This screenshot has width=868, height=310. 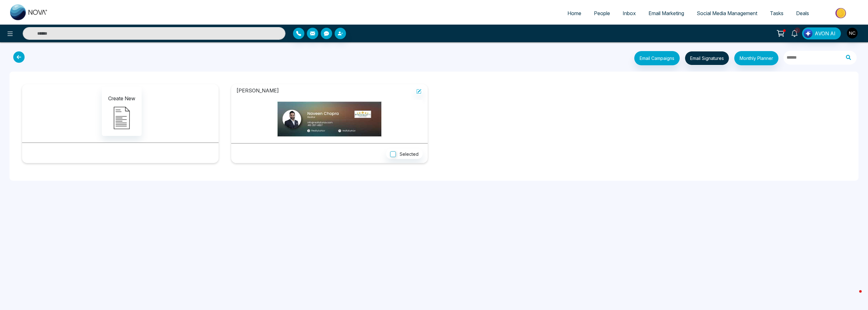 What do you see at coordinates (798, 30) in the screenshot?
I see `span: 1` at bounding box center [798, 30].